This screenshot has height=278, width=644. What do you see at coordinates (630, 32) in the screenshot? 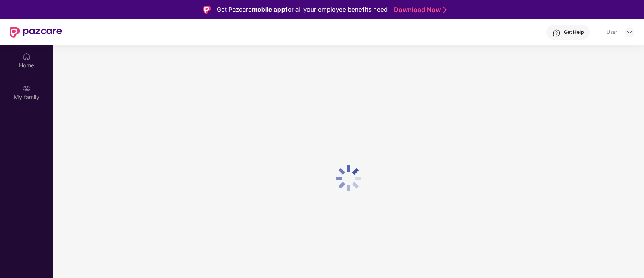
I see `img: svg+xml;base64,PHN2ZyBpZD0iRHJvcGRvd24tMzJ4MzIiIHhtbG5zPSJodHRwOi8vd3d3LnczLm9yZy8yMDAwL3N2ZyIgd2...` at bounding box center [630, 32].